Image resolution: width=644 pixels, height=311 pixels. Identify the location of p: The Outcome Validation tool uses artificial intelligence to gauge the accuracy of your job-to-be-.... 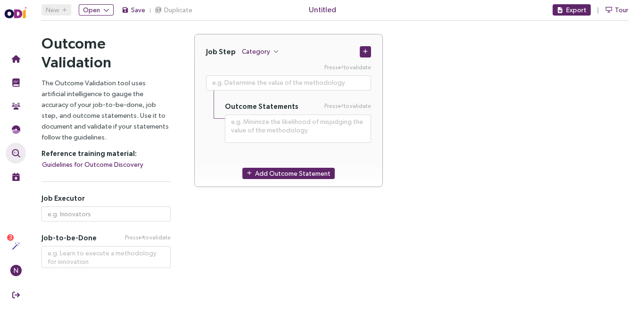
(106, 110).